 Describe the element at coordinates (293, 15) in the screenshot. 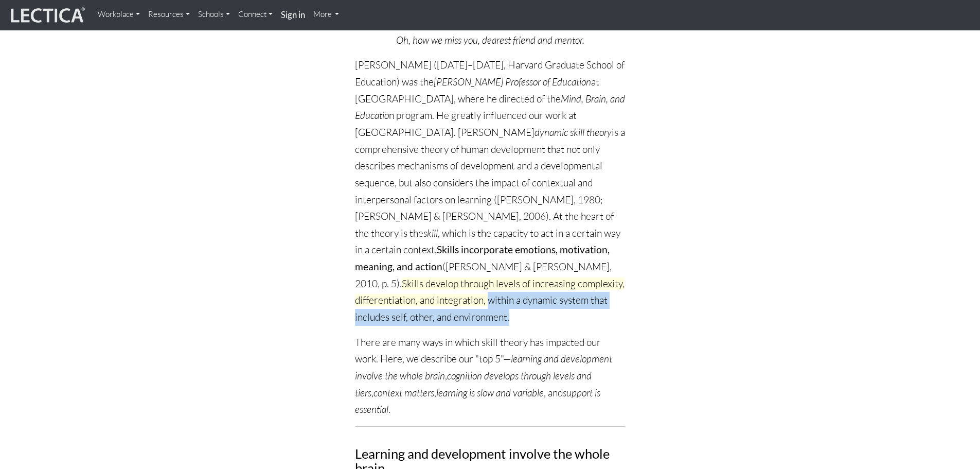

I see `strong: Sign in` at that location.